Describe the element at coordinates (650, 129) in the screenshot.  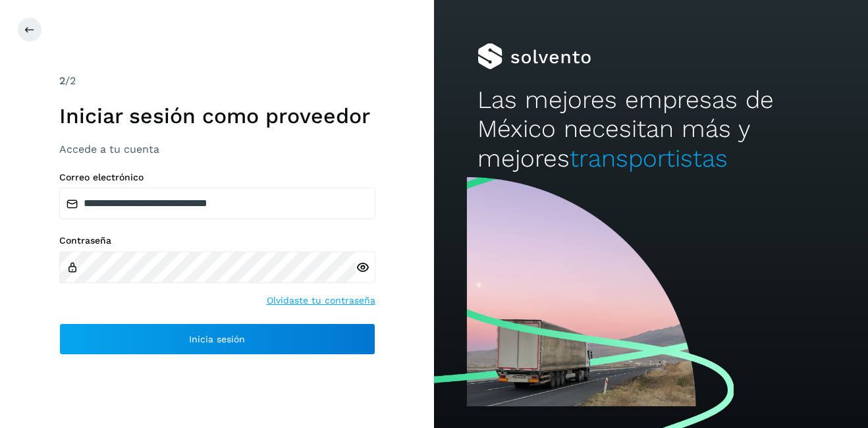
I see `h2: Las mejores empresas de México necesitan más y mejores` at that location.